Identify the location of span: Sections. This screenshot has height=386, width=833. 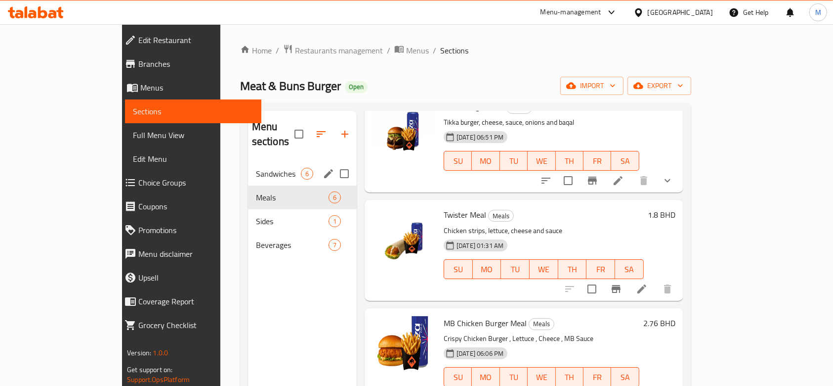
(454, 50).